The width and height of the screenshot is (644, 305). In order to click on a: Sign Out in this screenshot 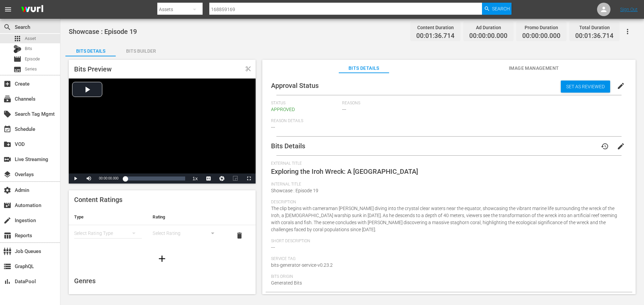, I will do `click(629, 10)`.